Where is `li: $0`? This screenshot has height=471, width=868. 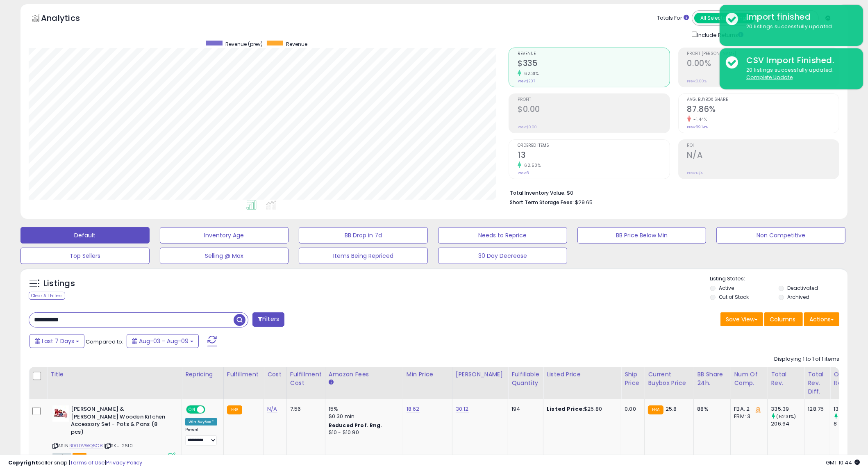 li: $0 is located at coordinates (672, 192).